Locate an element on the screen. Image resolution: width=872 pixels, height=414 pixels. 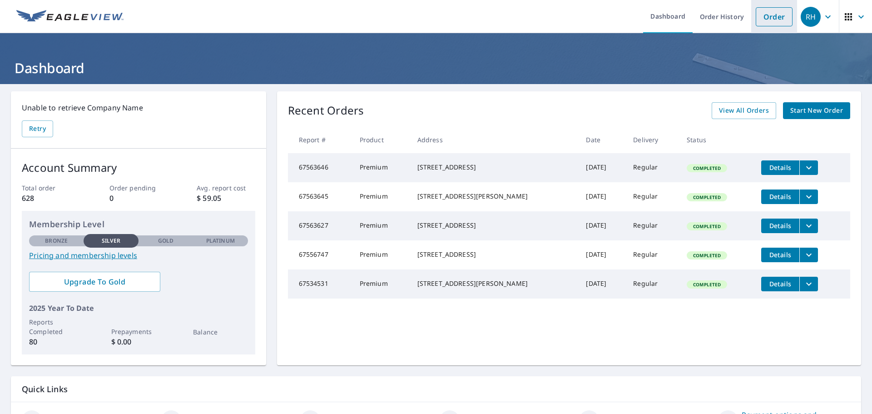
span: Start New Order is located at coordinates (816, 110).